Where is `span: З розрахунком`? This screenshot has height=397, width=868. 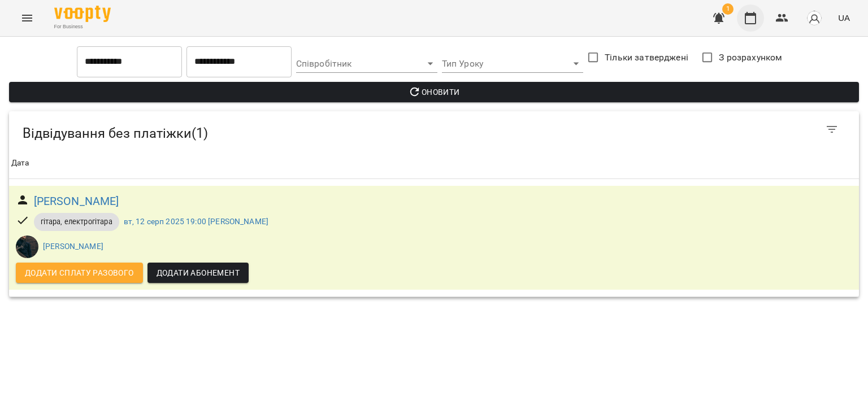 span: З розрахунком is located at coordinates (750, 58).